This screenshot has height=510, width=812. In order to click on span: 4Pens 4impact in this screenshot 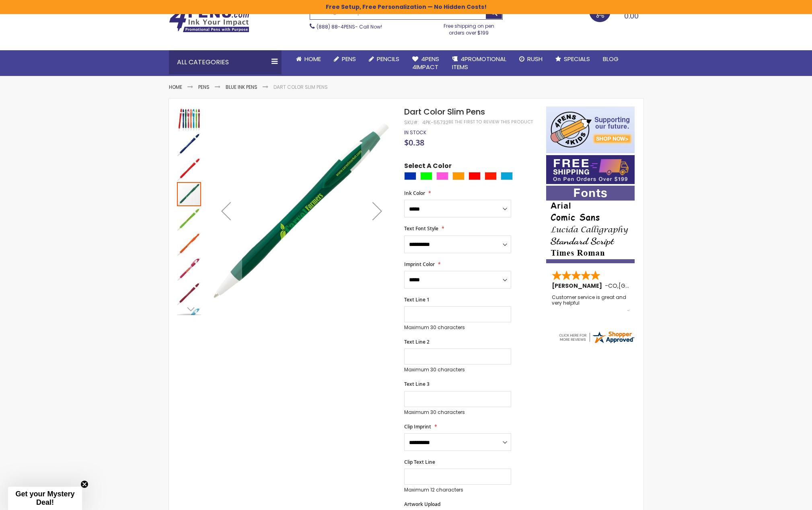, I will do `click(425, 63)`.